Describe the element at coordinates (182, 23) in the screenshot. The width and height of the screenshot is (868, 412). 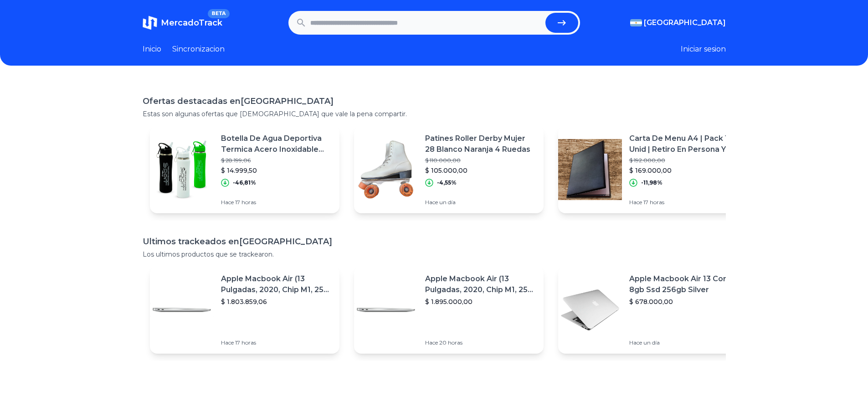
I see `a: MercadoTrackBETA` at that location.